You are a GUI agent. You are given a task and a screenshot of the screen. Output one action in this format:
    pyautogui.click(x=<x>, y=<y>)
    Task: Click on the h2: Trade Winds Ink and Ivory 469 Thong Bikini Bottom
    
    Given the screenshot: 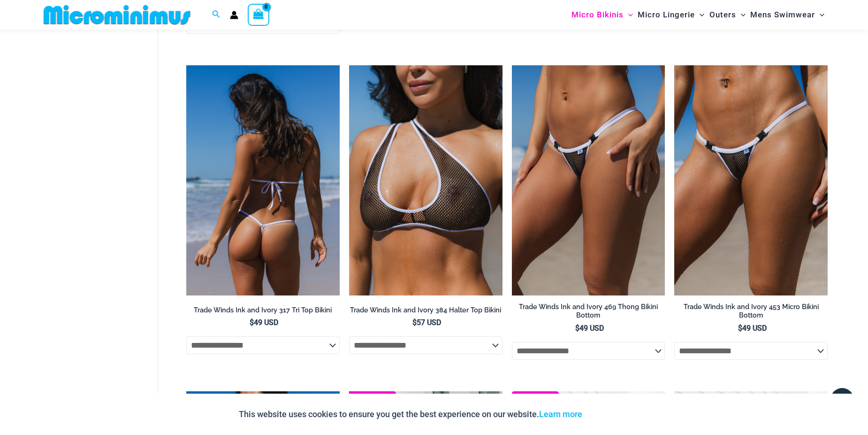 What is the action you would take?
    pyautogui.click(x=588, y=311)
    